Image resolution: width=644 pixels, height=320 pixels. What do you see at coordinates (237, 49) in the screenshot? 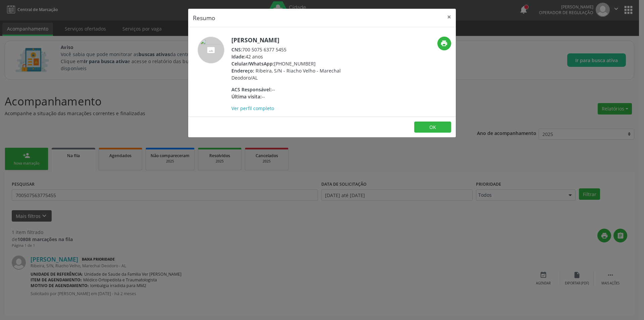
I see `span: CNS:` at bounding box center [237, 49].